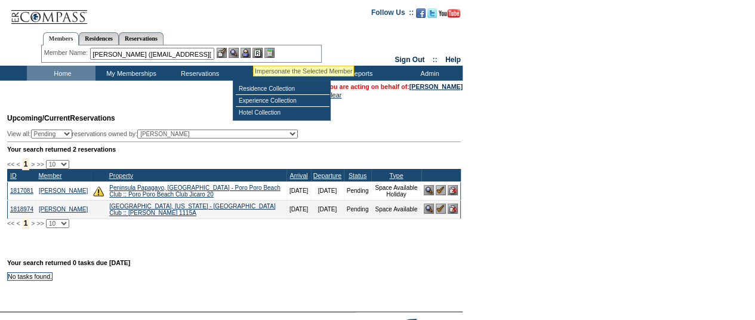 The width and height of the screenshot is (755, 320). I want to click on a: Subscribe to our YouTube Channel, so click(449, 16).